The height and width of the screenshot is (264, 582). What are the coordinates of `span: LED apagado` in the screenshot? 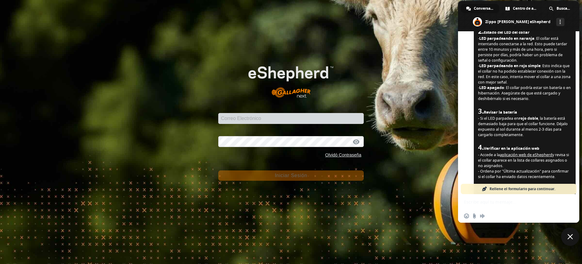 It's located at (492, 87).